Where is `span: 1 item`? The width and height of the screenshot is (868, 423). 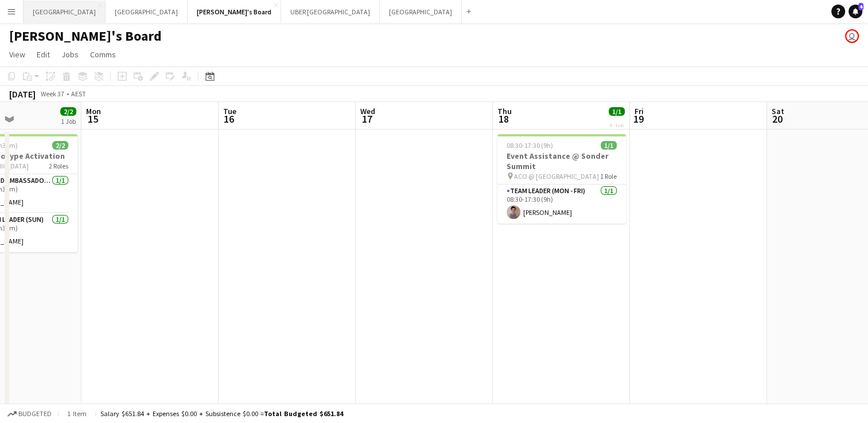
span: 1 item is located at coordinates (77, 413).